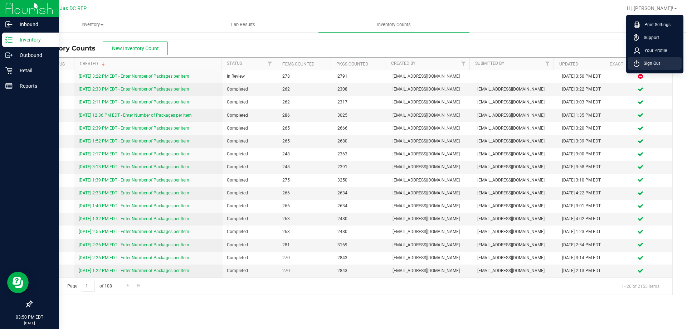  What do you see at coordinates (243, 25) in the screenshot?
I see `a: Lab Results` at bounding box center [243, 25].